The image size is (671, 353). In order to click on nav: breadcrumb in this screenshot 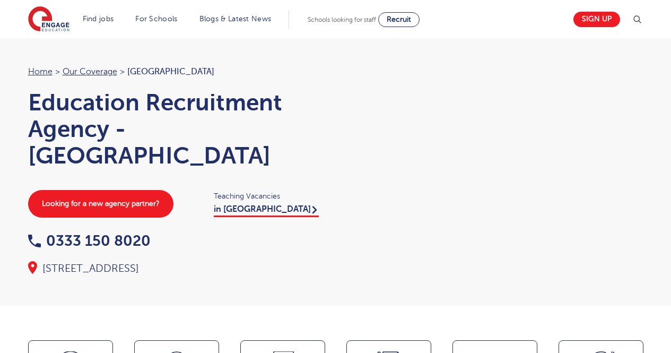, I will do `click(177, 72)`.